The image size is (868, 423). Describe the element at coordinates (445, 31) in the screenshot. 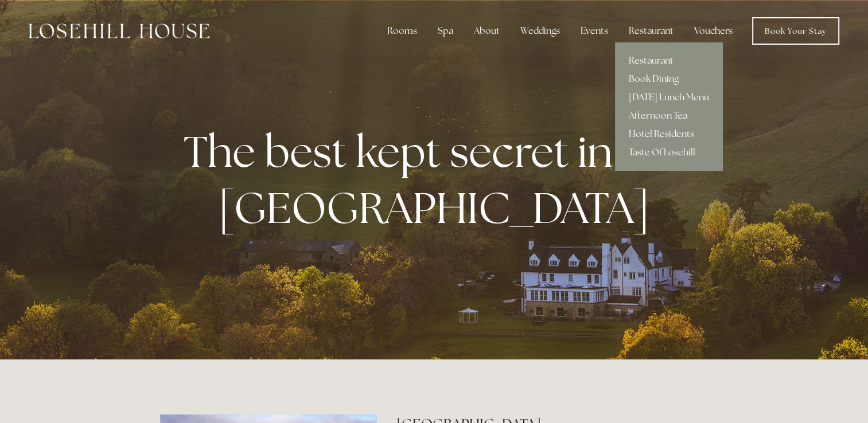

I see `div: Spa` at that location.